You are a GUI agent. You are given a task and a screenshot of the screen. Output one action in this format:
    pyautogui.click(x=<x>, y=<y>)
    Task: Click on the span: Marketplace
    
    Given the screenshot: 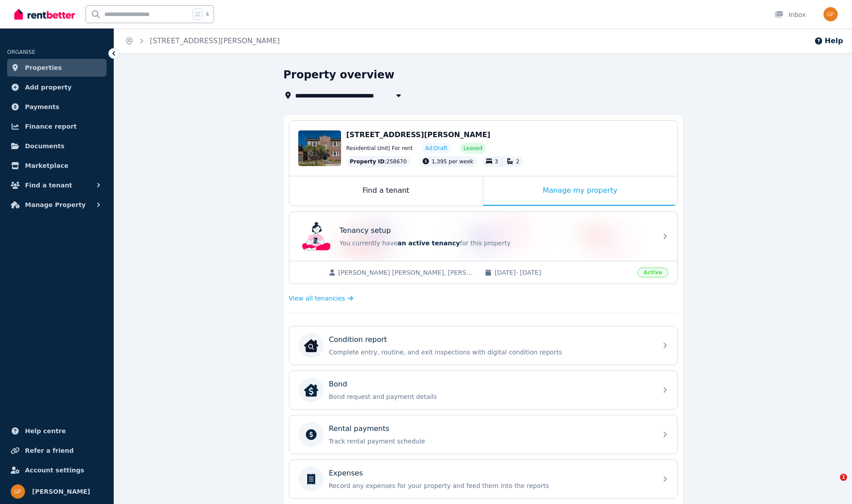 What is the action you would take?
    pyautogui.click(x=46, y=166)
    